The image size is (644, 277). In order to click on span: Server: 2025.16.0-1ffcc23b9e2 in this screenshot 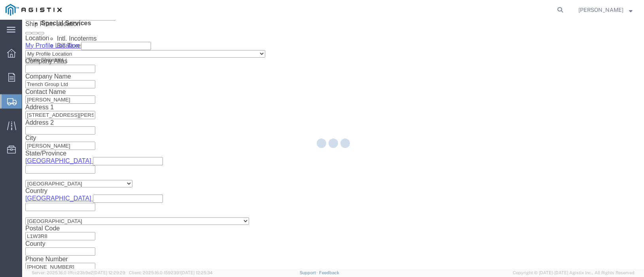, I will do `click(78, 273)`.